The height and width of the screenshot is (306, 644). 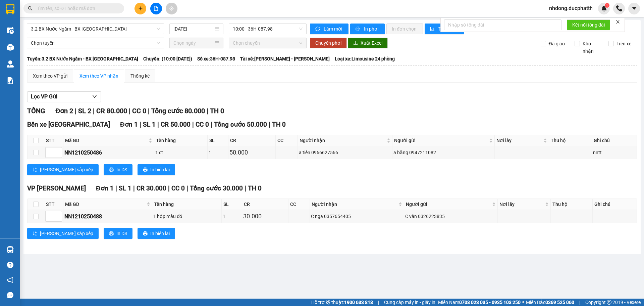 I want to click on span: Chọn tuyến, so click(x=95, y=43).